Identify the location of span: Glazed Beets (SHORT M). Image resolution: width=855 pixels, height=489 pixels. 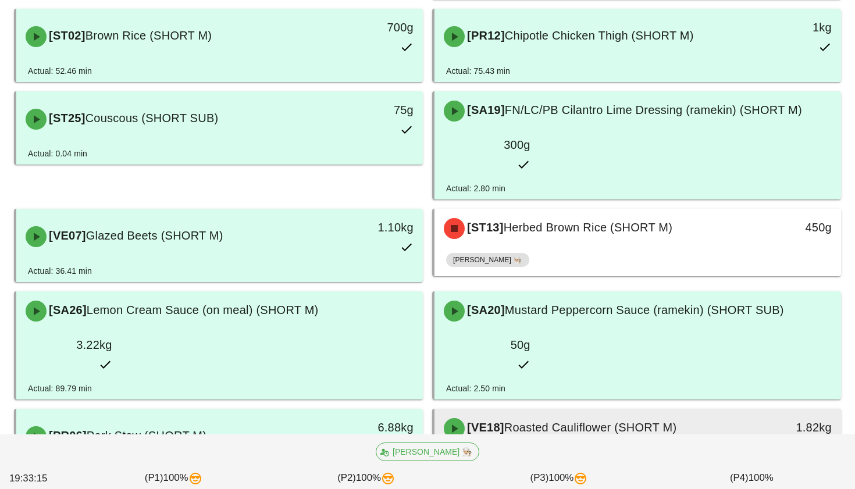
(155, 236).